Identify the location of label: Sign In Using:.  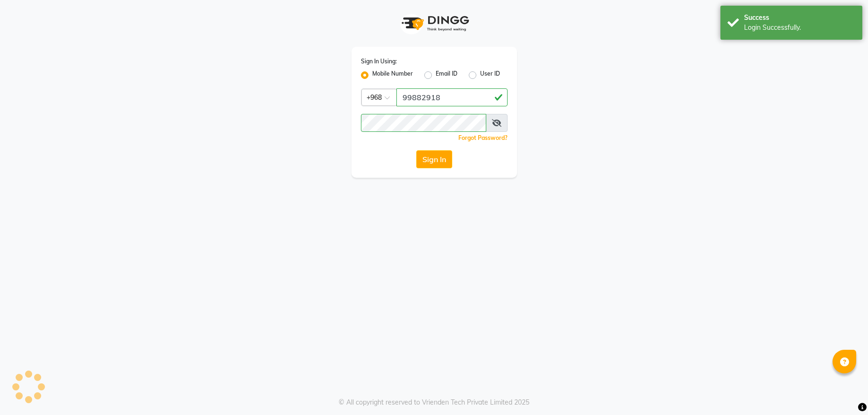
(378, 61).